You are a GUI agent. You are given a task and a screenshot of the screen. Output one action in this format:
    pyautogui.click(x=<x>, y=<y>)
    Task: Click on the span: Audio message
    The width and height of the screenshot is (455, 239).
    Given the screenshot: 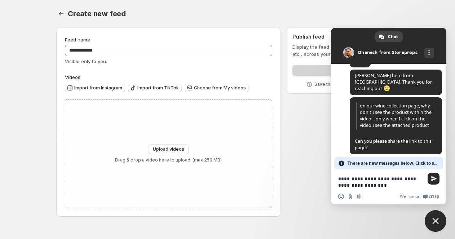 What is the action you would take?
    pyautogui.click(x=360, y=196)
    